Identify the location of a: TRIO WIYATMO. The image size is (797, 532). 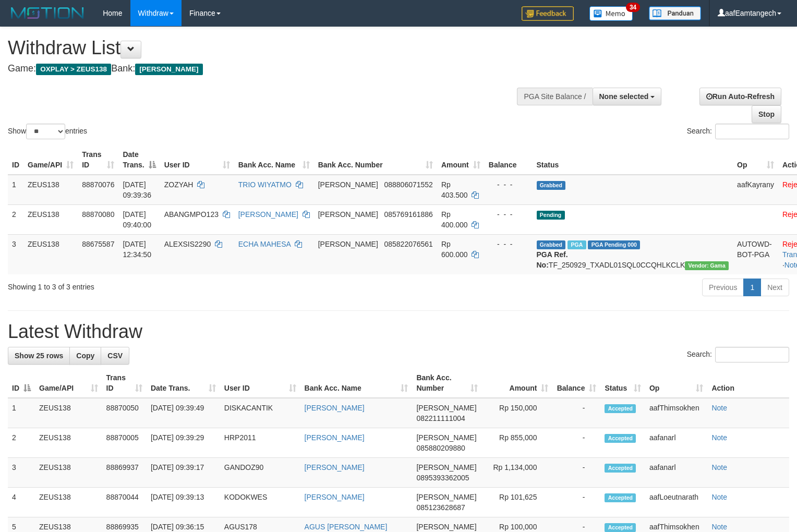
(265, 185).